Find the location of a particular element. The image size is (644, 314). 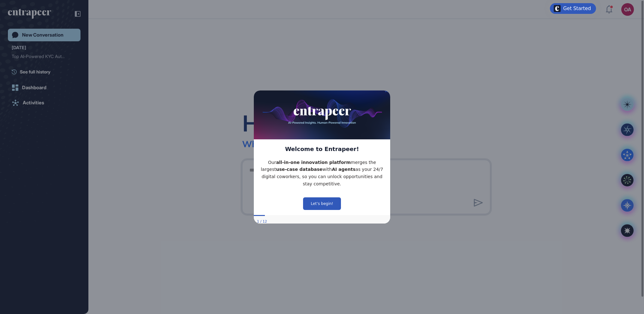

div: Hello, Ozgur is located at coordinates (309, 123).